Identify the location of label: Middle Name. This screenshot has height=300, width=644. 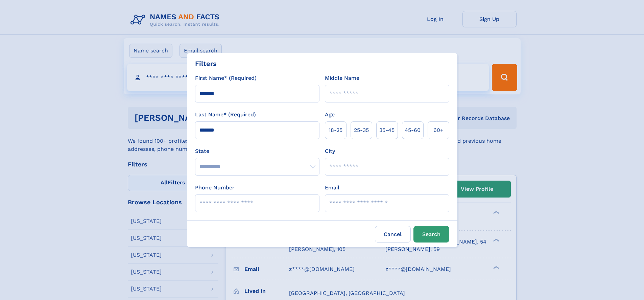
(342, 78).